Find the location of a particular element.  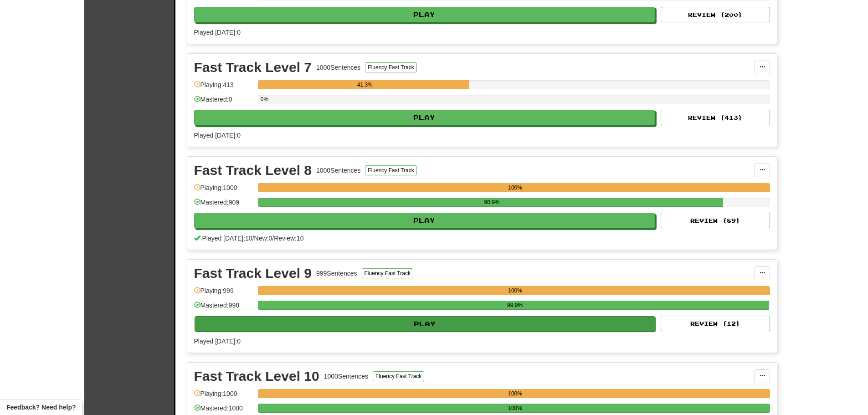

div: 41.3% is located at coordinates (365, 85).